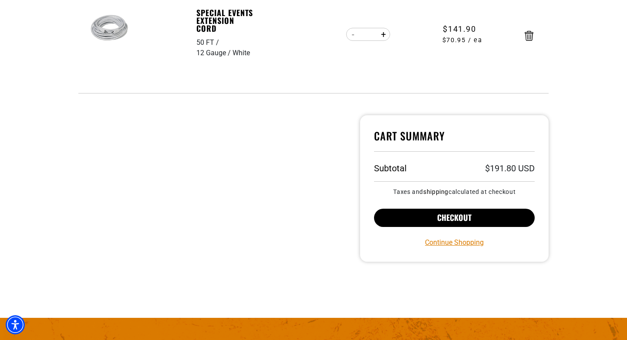 This screenshot has width=627, height=340. I want to click on a: Remove Special Events Extension Cord - 50 FT / 12 Gauge / White, so click(529, 36).